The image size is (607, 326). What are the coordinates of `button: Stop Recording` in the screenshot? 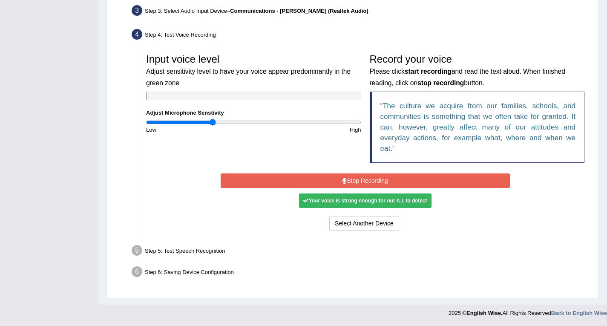 It's located at (365, 181).